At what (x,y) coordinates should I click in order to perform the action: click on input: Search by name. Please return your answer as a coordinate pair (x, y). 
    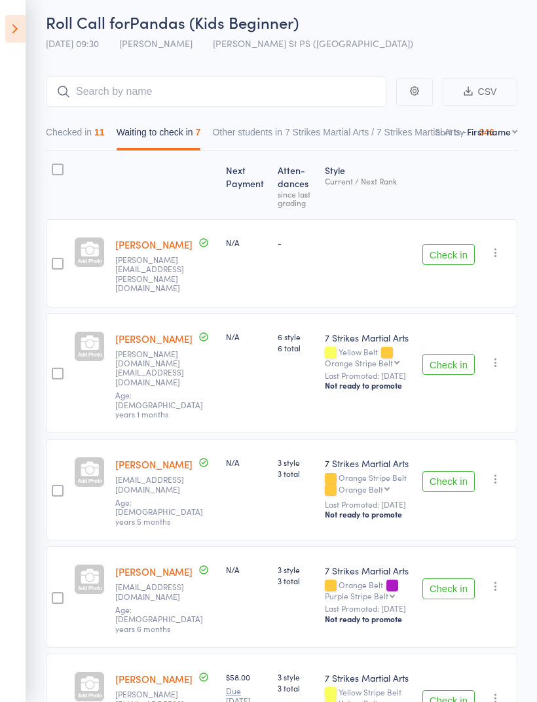
    Looking at the image, I should click on (216, 92).